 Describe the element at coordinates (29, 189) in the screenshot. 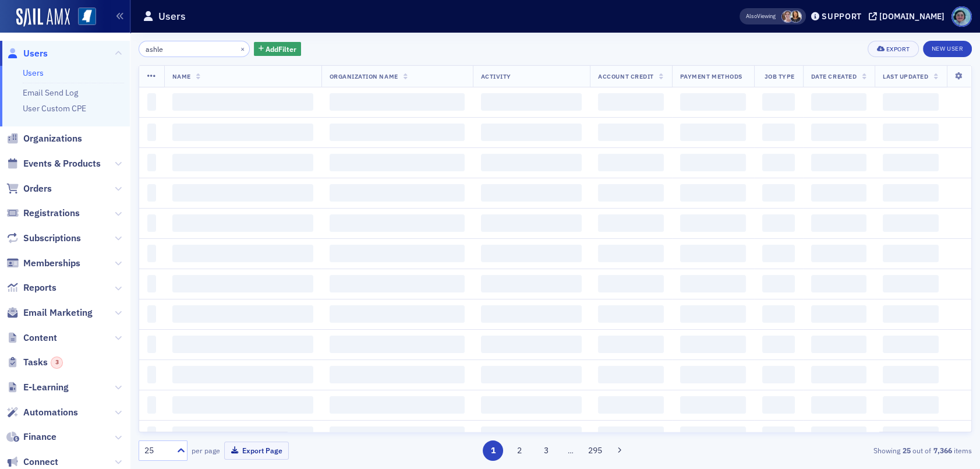

I see `a: Orders` at that location.